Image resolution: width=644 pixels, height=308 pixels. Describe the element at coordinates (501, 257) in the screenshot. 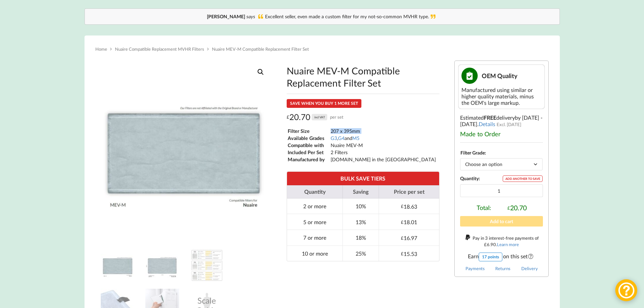

I see `span: Earn on this set` at that location.